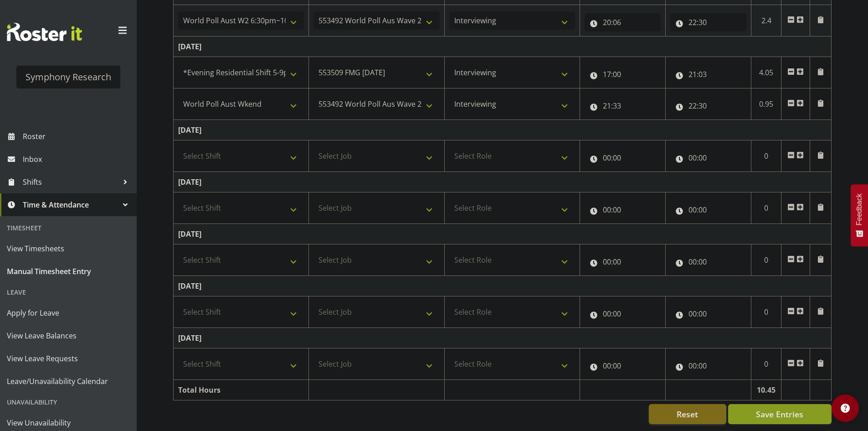 The height and width of the screenshot is (431, 868). What do you see at coordinates (68, 271) in the screenshot?
I see `a: Manual Timesheet Entry` at bounding box center [68, 271].